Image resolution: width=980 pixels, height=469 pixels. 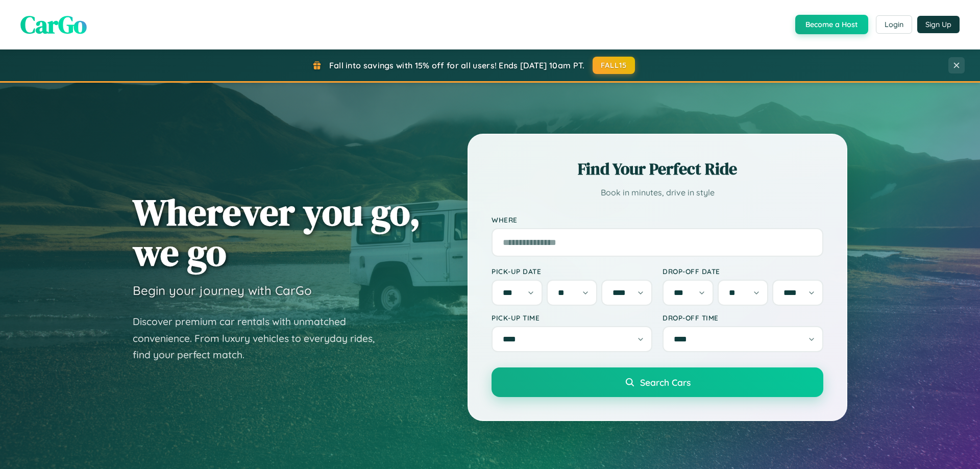 What do you see at coordinates (614, 66) in the screenshot?
I see `button: FALL15` at bounding box center [614, 66].